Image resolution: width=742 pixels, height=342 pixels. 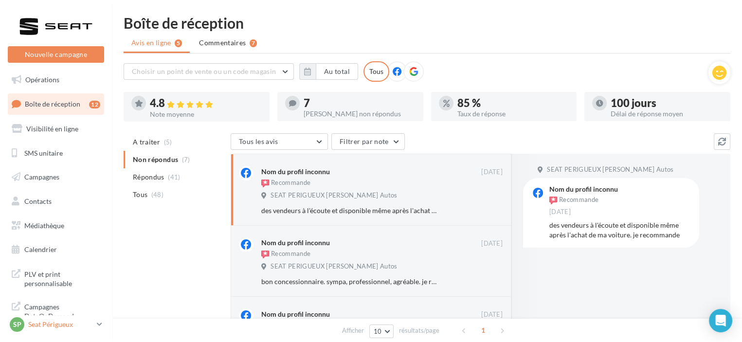 I want to click on span: Médiathèque, so click(x=44, y=225).